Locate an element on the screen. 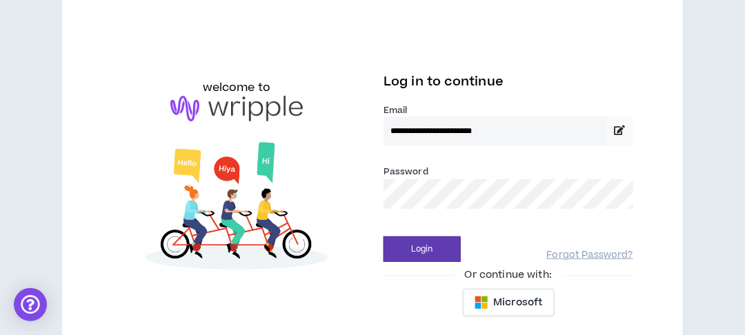 The width and height of the screenshot is (745, 335). div: Open Intercom Messenger is located at coordinates (30, 305).